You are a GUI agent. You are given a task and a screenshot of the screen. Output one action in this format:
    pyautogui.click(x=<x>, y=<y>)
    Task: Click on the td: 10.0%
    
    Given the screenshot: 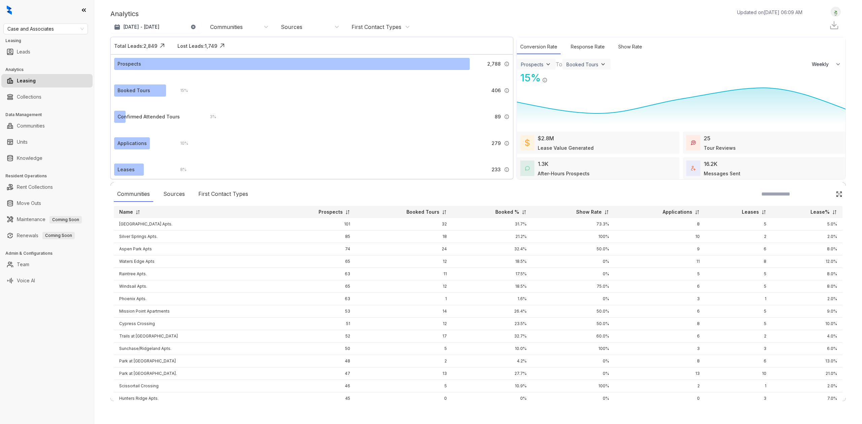 What is the action you would take?
    pyautogui.click(x=807, y=324)
    